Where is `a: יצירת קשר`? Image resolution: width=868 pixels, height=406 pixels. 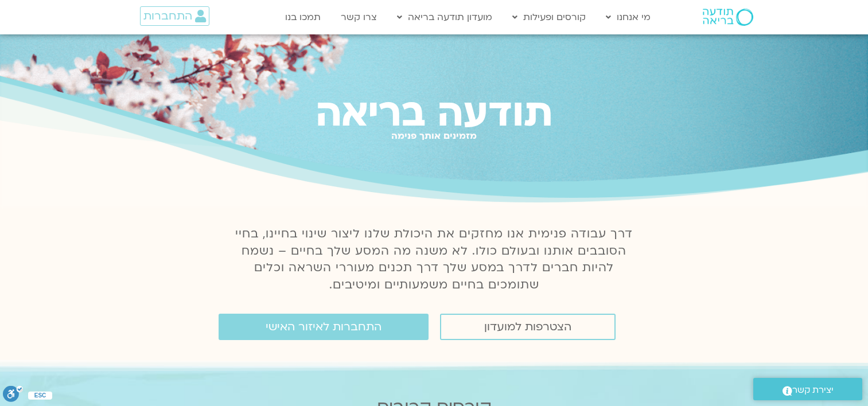
a: יצירת קשר is located at coordinates (808, 389).